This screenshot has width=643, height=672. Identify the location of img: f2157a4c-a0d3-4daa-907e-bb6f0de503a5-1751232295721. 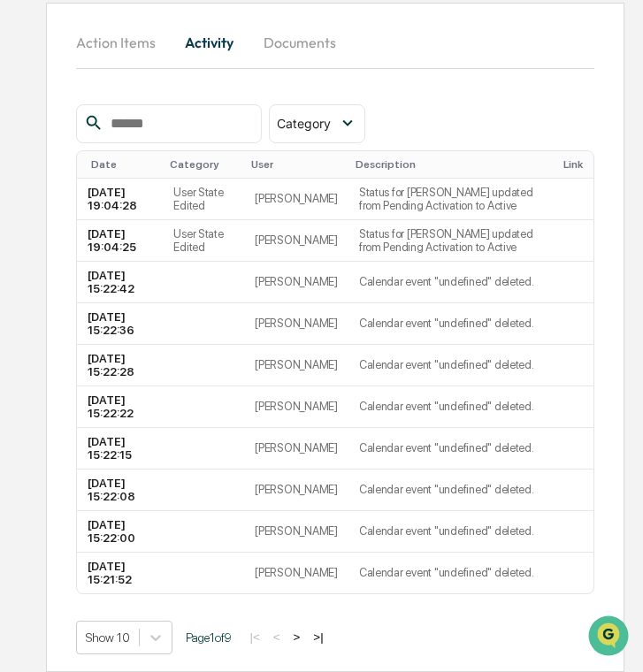
(22, 22).